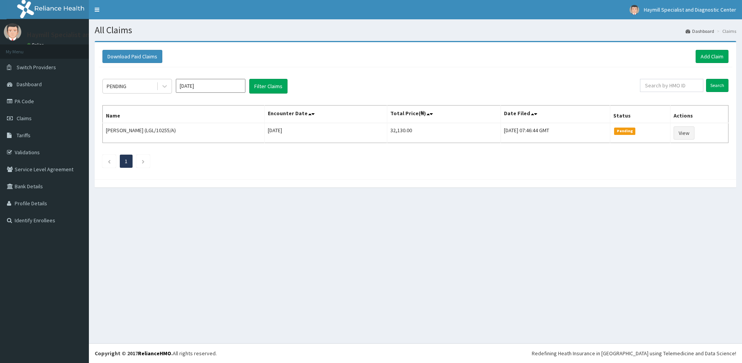 The width and height of the screenshot is (742, 363). What do you see at coordinates (132, 56) in the screenshot?
I see `button: Download Paid Claims` at bounding box center [132, 56].